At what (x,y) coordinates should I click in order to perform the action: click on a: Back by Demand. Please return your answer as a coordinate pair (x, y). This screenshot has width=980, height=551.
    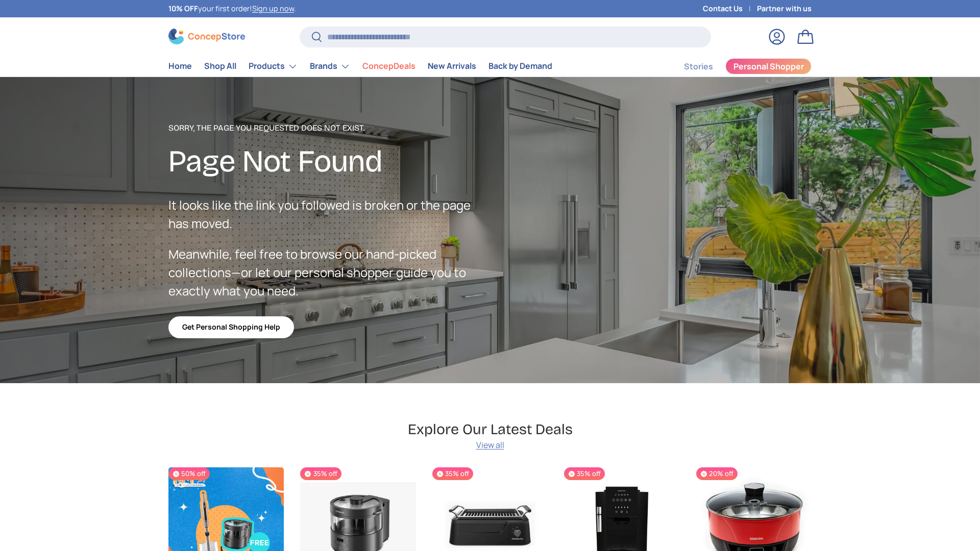
    Looking at the image, I should click on (520, 66).